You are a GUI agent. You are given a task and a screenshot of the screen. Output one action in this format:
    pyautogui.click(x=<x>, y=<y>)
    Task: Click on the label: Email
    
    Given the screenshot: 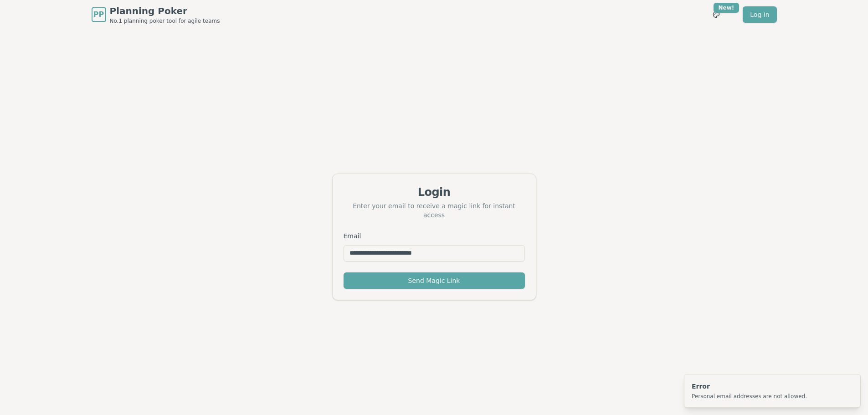 What is the action you would take?
    pyautogui.click(x=353, y=236)
    